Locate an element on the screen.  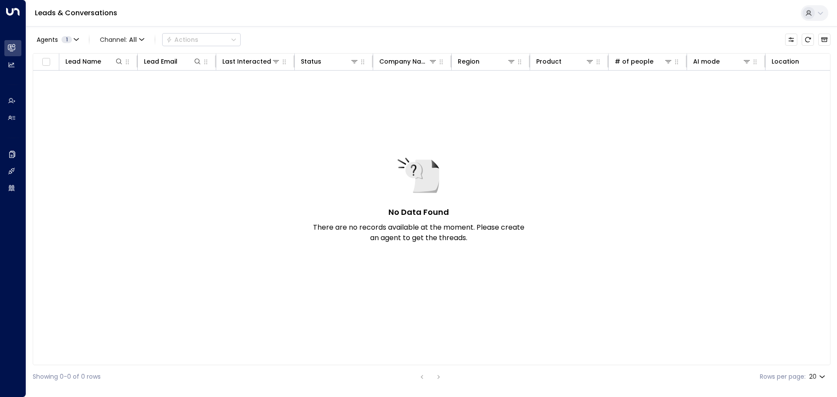
span: Agents is located at coordinates (47, 40).